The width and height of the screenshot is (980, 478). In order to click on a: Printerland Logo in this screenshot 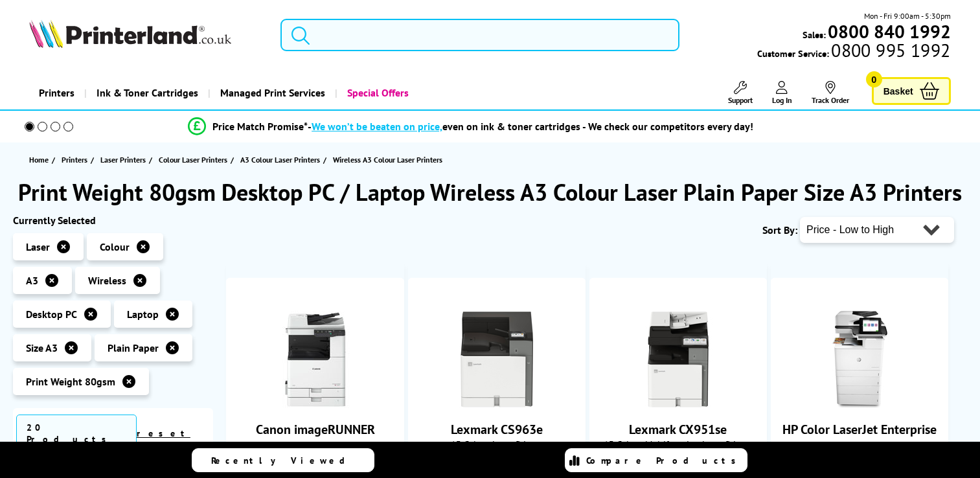, I will do `click(146, 35)`.